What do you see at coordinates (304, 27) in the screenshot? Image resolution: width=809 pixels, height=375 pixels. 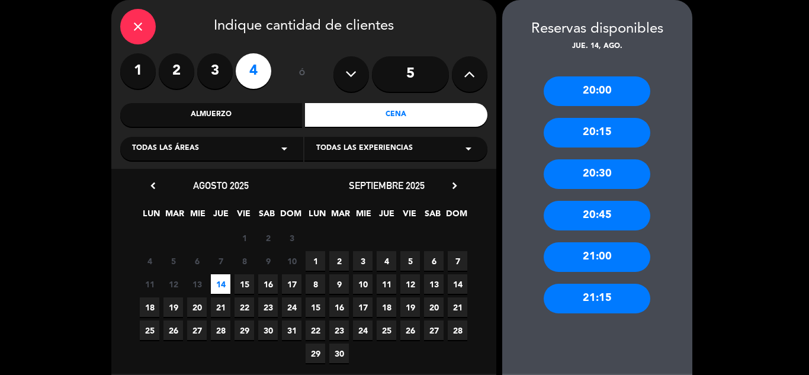 I see `div: Indique cantidad de clientes` at bounding box center [304, 27].